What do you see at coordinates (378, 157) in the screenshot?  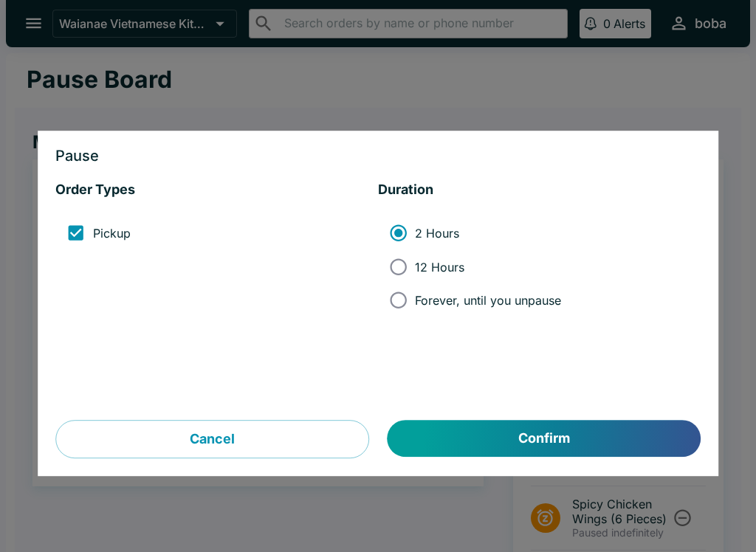 I see `h3: Pause` at bounding box center [378, 157].